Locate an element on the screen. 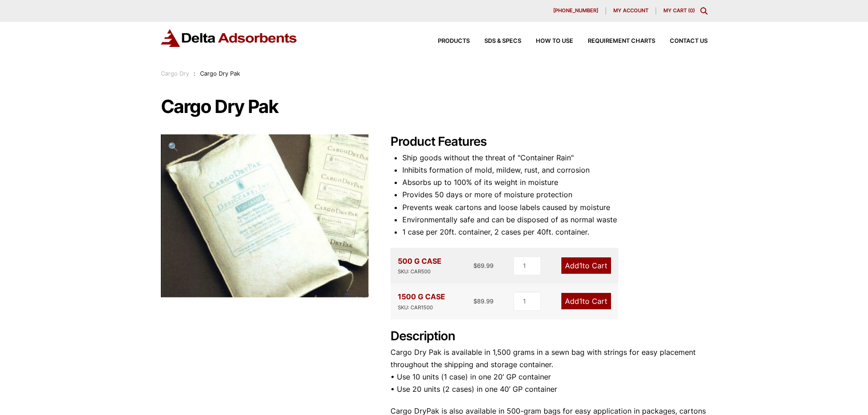 The height and width of the screenshot is (415, 868). div: Toggle Modal Content is located at coordinates (704, 11).